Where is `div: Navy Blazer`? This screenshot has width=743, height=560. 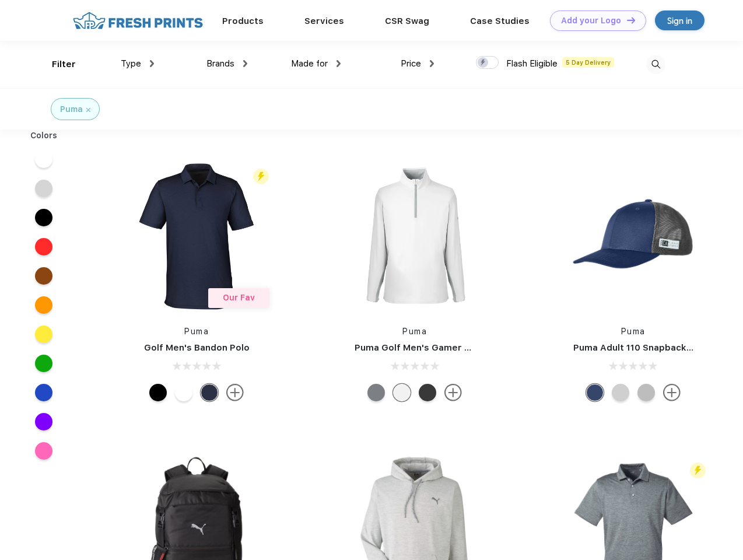 div: Navy Blazer is located at coordinates (210, 392).